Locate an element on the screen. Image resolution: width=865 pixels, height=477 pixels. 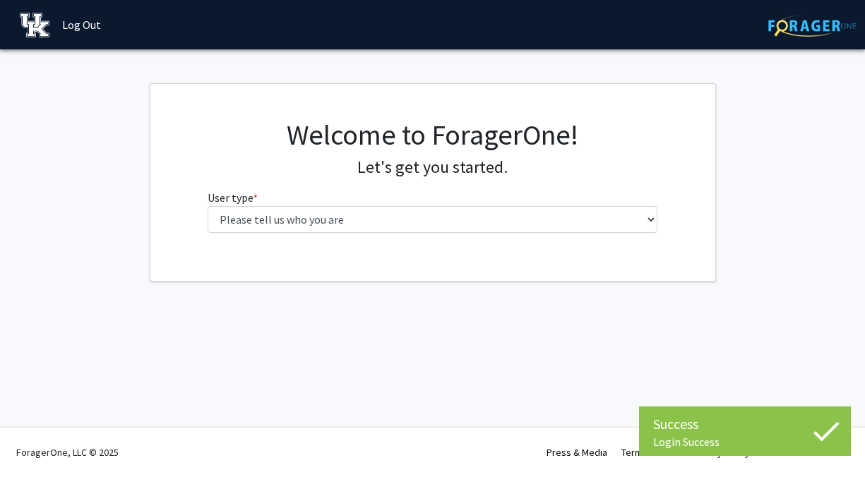
div: Login Success is located at coordinates (745, 442).